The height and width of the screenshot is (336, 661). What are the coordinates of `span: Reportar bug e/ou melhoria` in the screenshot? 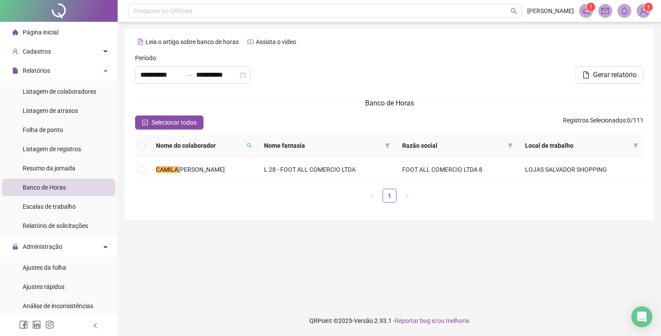 It's located at (432, 321).